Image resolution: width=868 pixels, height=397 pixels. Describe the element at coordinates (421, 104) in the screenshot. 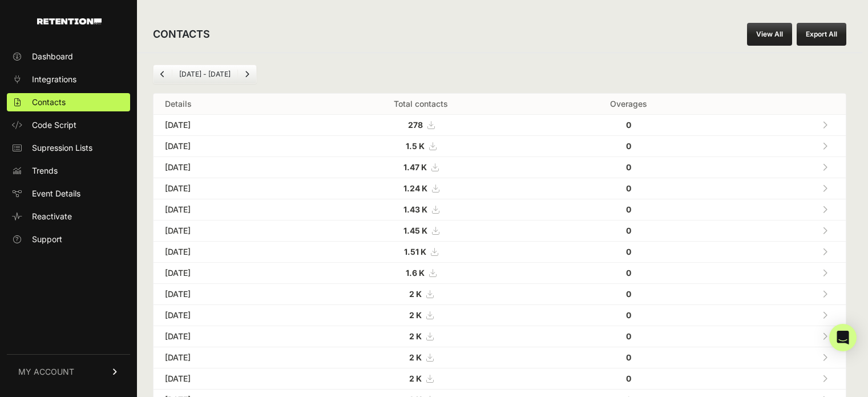

I see `th: Total contacts` at that location.